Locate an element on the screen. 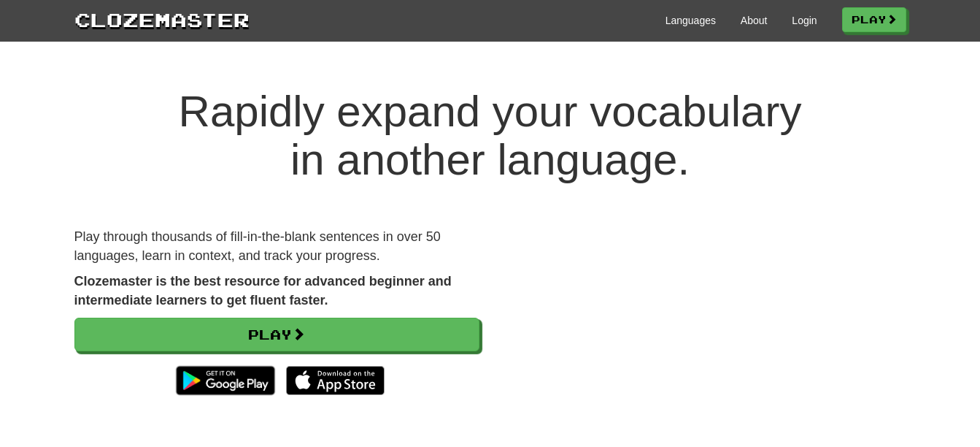 This screenshot has width=980, height=447. a: Languages is located at coordinates (691, 21).